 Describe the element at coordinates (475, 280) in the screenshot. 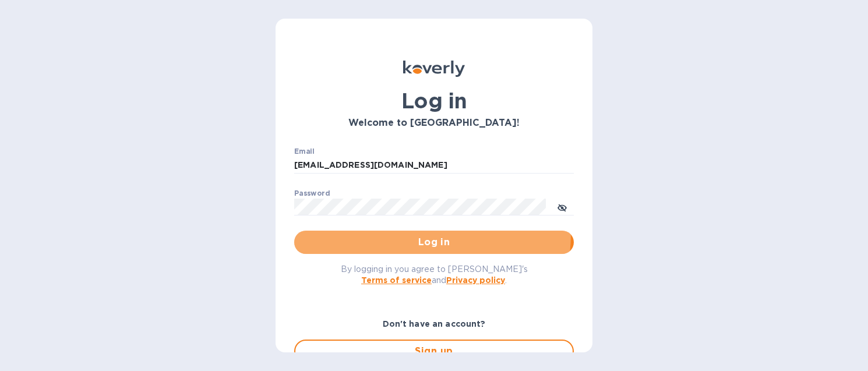

I see `a: Privacy policy` at that location.